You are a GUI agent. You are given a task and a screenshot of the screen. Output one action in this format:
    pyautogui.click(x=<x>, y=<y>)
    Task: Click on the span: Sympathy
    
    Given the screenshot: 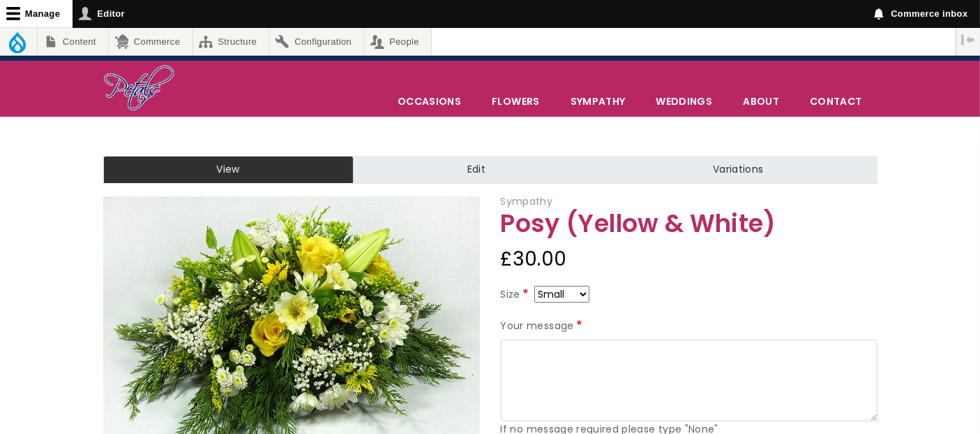 What is the action you would take?
    pyautogui.click(x=527, y=201)
    